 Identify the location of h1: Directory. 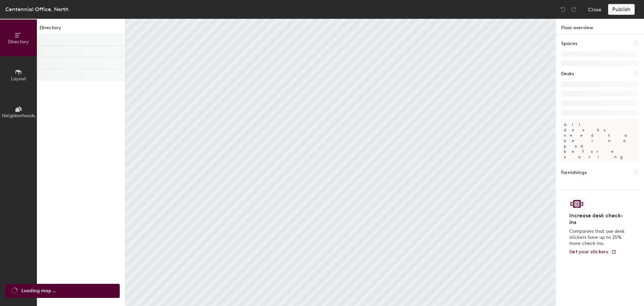
(81, 29).